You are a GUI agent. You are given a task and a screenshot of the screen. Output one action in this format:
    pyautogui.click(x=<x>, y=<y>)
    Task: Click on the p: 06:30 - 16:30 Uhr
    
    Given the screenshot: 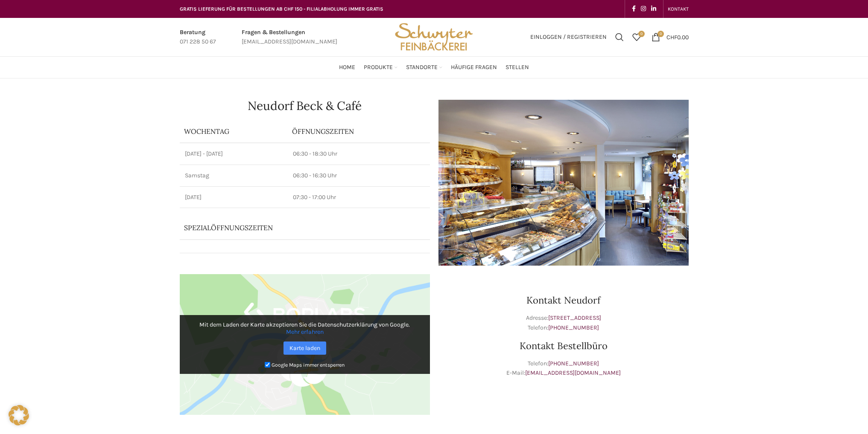 What is the action you would take?
    pyautogui.click(x=359, y=176)
    